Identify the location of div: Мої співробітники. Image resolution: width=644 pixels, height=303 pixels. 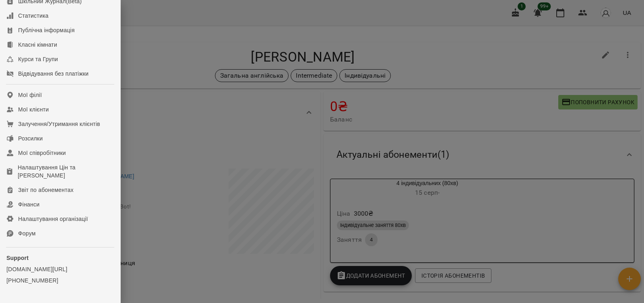
(42, 153).